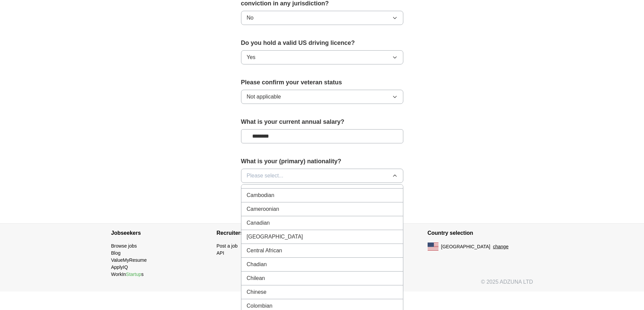  What do you see at coordinates (260, 306) in the screenshot?
I see `span: Colombian` at bounding box center [260, 306].